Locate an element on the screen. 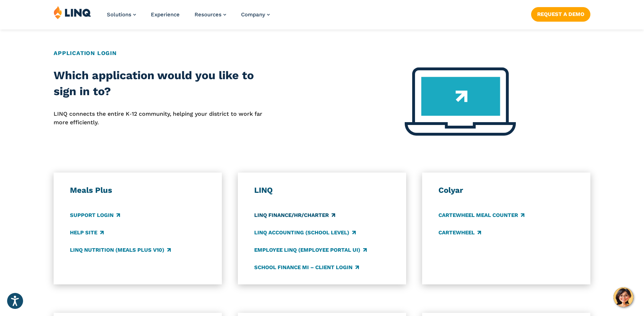 The image size is (644, 316). a: Resources is located at coordinates (210, 14).